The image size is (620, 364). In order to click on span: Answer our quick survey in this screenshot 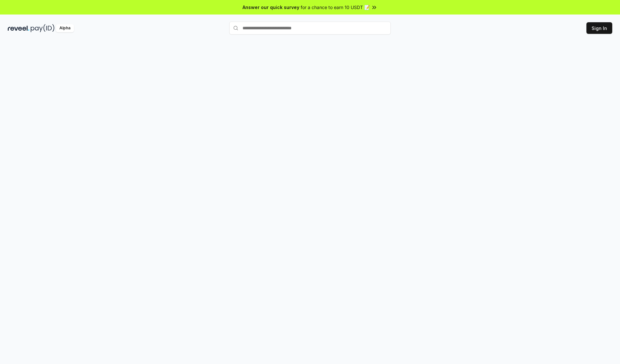, I will do `click(271, 7)`.